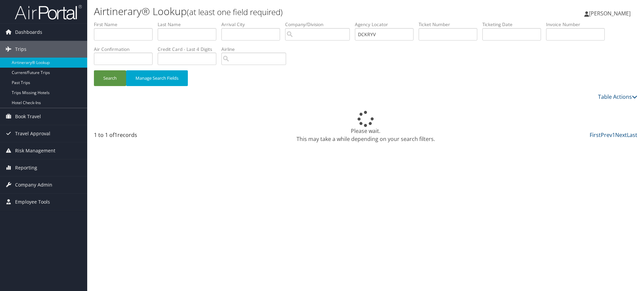  What do you see at coordinates (110, 78) in the screenshot?
I see `button: Search` at bounding box center [110, 78].